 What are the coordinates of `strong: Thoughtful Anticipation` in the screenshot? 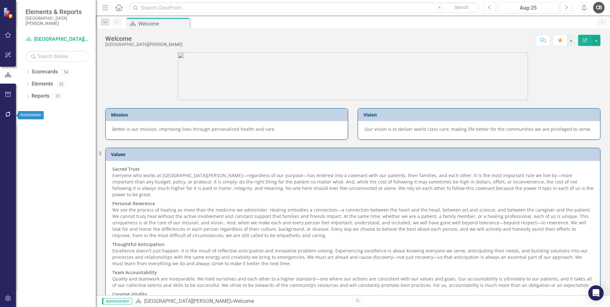 It's located at (138, 244).